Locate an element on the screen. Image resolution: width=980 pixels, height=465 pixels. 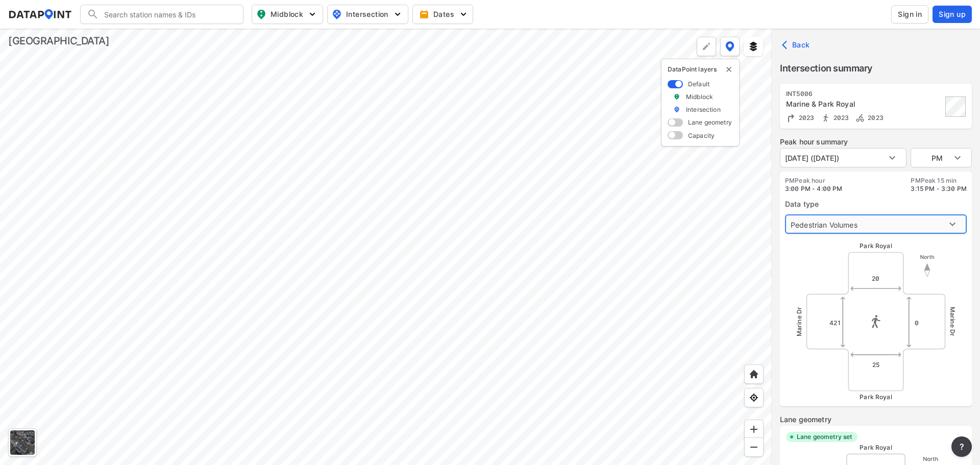
div: Polygon tool is located at coordinates (706, 46).